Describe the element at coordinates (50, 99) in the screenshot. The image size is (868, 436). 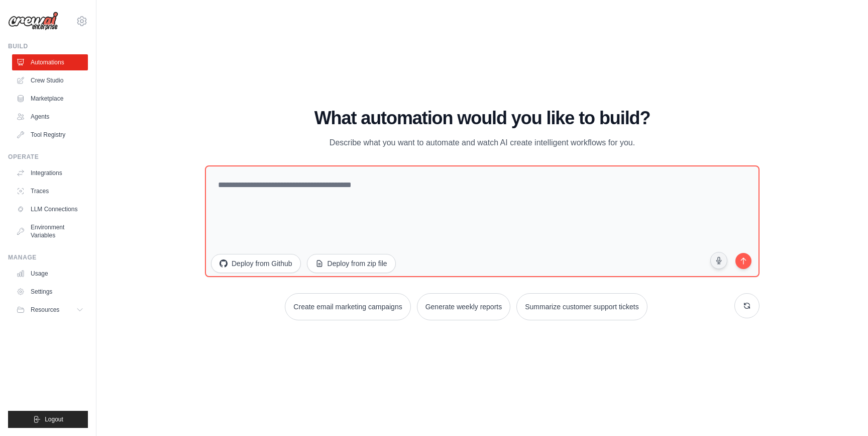
I see `a: Marketplace` at that location.